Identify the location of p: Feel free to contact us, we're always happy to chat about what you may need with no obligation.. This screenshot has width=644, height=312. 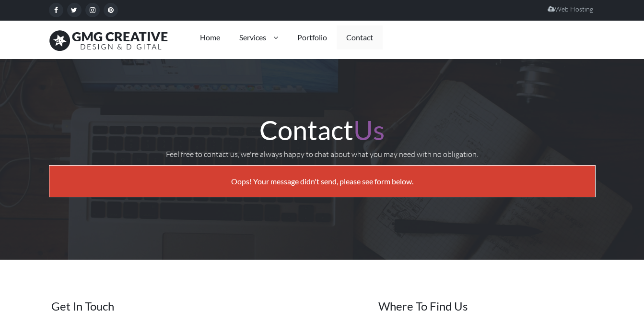
(322, 154).